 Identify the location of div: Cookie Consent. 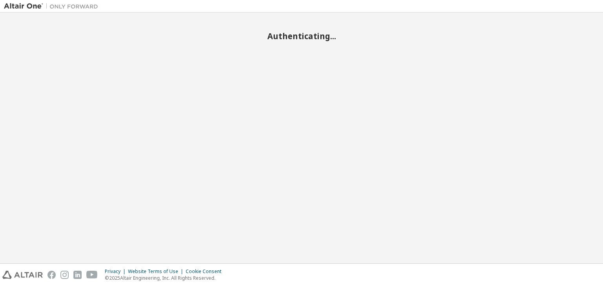
(206, 272).